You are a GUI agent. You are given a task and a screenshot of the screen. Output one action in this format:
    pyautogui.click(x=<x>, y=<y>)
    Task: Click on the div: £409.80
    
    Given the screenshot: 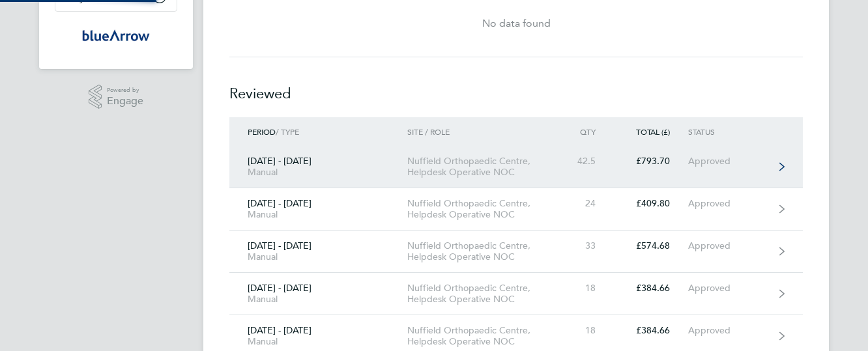 What is the action you would take?
    pyautogui.click(x=651, y=203)
    